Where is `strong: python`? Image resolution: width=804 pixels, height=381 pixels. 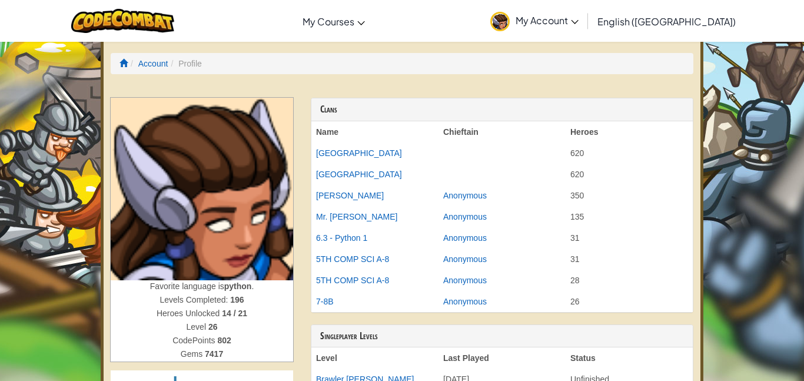 strong: python is located at coordinates (238, 286).